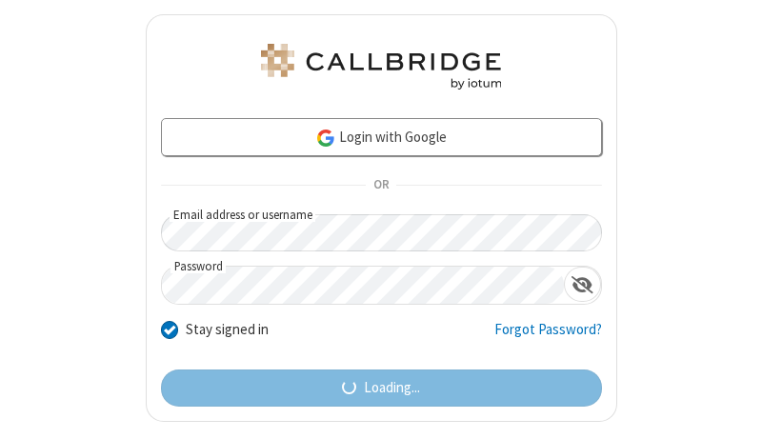 Image resolution: width=762 pixels, height=439 pixels. Describe the element at coordinates (381, 137) in the screenshot. I see `a: Login with Google` at that location.